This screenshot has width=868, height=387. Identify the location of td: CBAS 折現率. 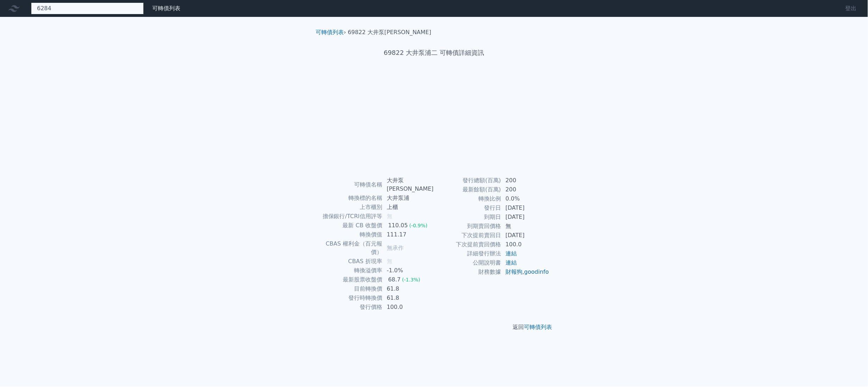
(350, 261).